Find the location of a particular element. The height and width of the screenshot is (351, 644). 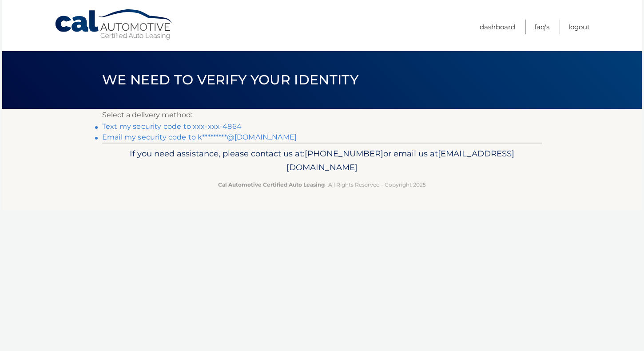

strong: Cal Automotive Certified Auto Leasing is located at coordinates (271, 185).